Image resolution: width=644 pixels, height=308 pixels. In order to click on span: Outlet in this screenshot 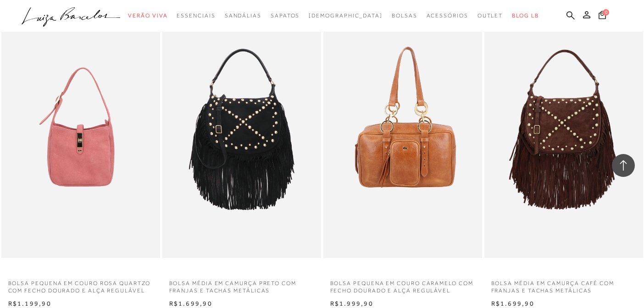, I will do `click(490, 15)`.